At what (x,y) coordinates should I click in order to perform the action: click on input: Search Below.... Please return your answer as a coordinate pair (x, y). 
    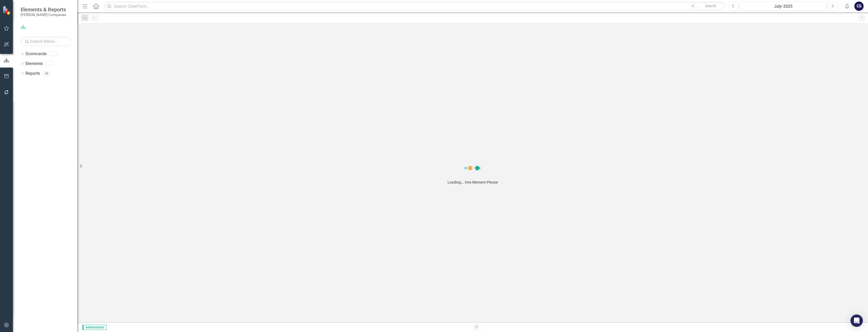
    Looking at the image, I should click on (46, 41).